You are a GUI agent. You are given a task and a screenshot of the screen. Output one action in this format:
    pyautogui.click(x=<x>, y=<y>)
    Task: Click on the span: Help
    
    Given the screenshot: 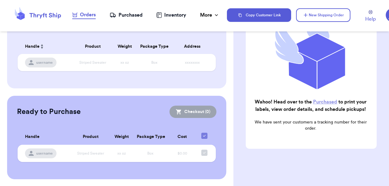 What is the action you would take?
    pyautogui.click(x=370, y=19)
    